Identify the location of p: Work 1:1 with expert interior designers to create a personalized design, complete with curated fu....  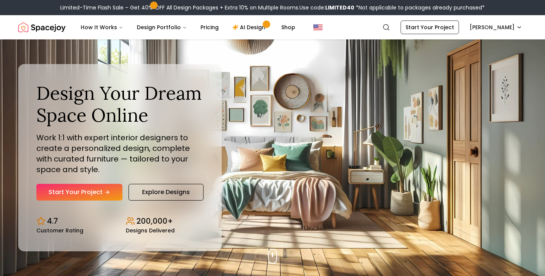
(120, 153).